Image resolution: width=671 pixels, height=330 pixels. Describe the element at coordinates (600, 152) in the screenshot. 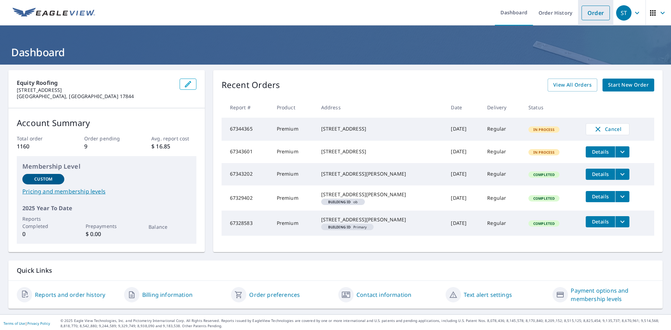

I see `button: detailsBtn-67343601` at that location.